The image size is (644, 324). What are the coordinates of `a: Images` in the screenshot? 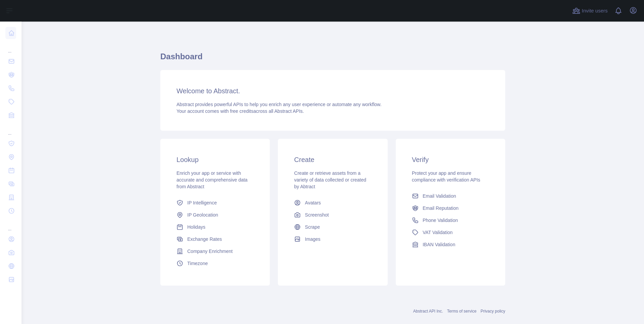 It's located at (332, 239).